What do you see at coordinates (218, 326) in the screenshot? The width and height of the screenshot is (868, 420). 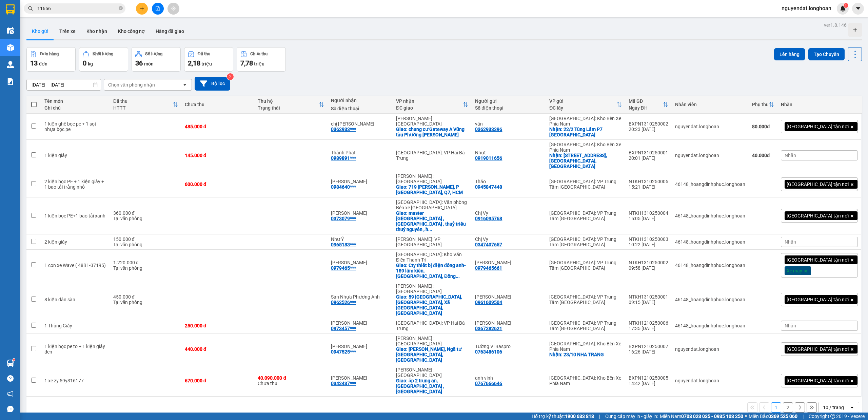 I see `div: 250.000 đ` at bounding box center [218, 326].